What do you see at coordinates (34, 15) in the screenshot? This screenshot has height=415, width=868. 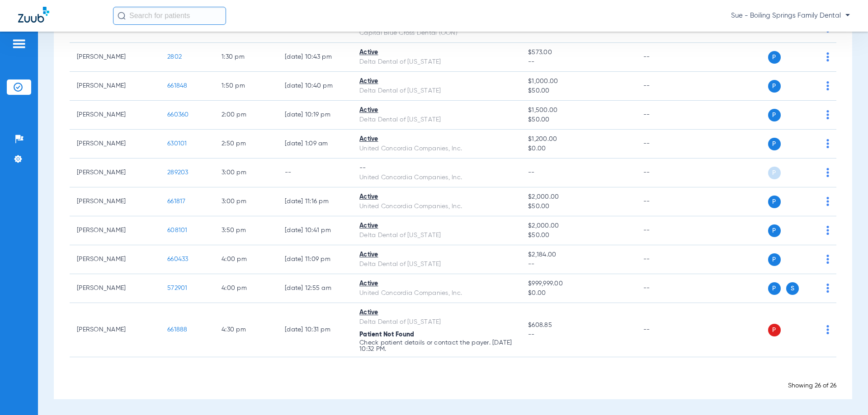 I see `img: Zuub Logo` at bounding box center [34, 15].